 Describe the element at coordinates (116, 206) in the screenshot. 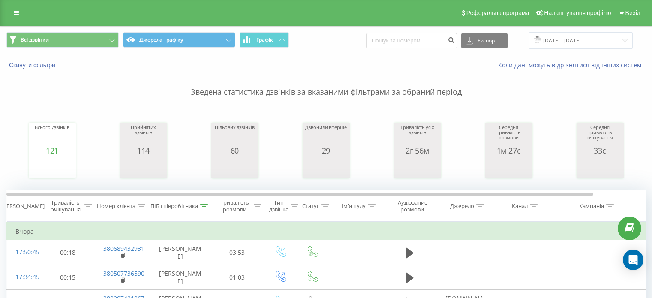

I see `div: Номер клієнта` at that location.